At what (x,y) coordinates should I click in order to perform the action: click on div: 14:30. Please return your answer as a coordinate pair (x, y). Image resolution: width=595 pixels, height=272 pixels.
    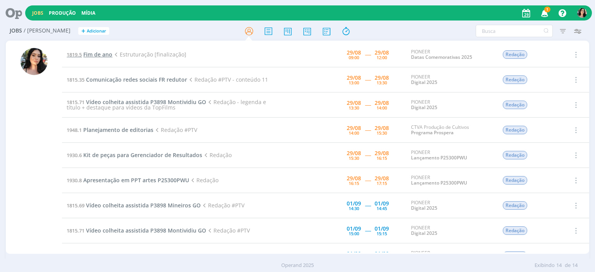
    Looking at the image, I should click on (354, 208).